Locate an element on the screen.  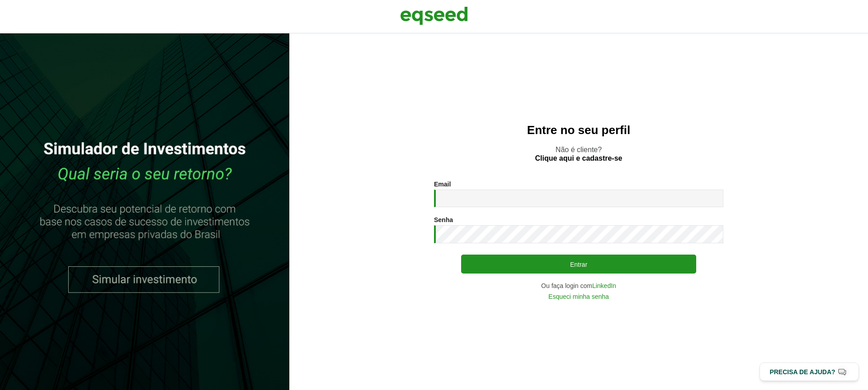
a: Clique aqui e cadastre-se is located at coordinates (579, 159).